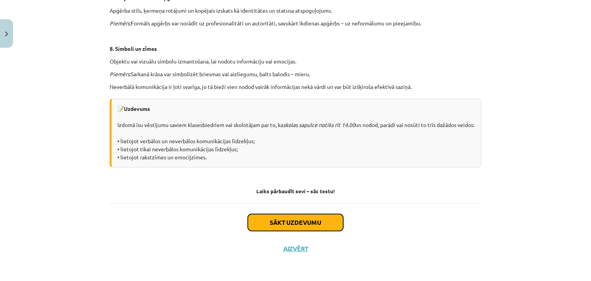 The height and width of the screenshot is (281, 591). Describe the element at coordinates (296, 133) in the screenshot. I see `div: 📝 Izdomā īsu vēstījumu saviem klasesbiedriem vai skolotājam par to, ka un nodod, parādi vai nosūt...` at that location.